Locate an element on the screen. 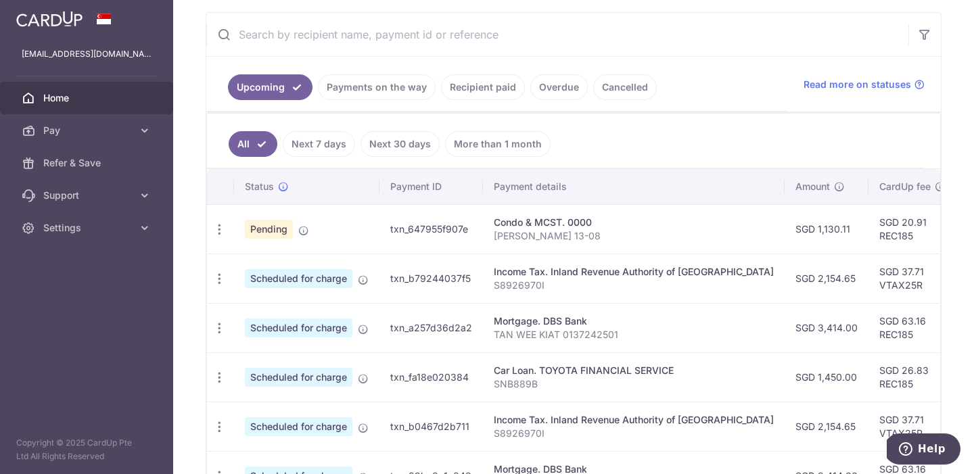 The image size is (974, 474). a: Overdue is located at coordinates (559, 87).